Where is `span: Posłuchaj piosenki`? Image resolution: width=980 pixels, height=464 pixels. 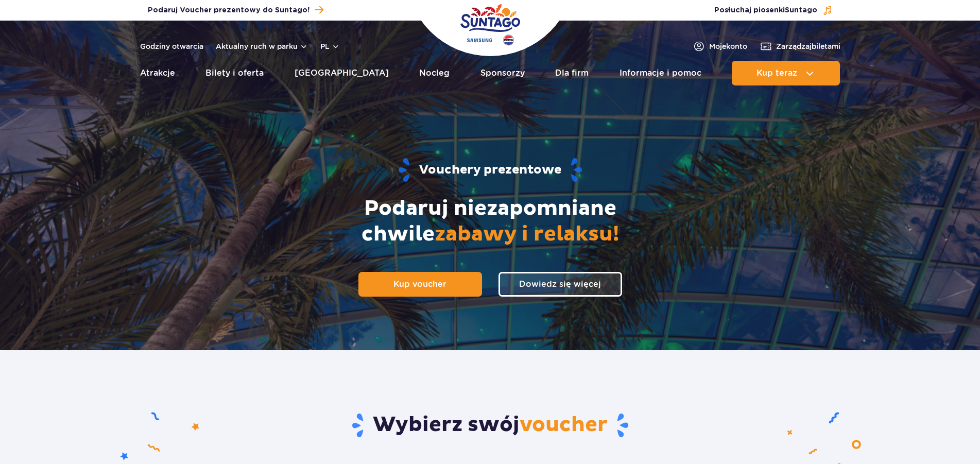 span: Posłuchaj piosenki is located at coordinates (766, 10).